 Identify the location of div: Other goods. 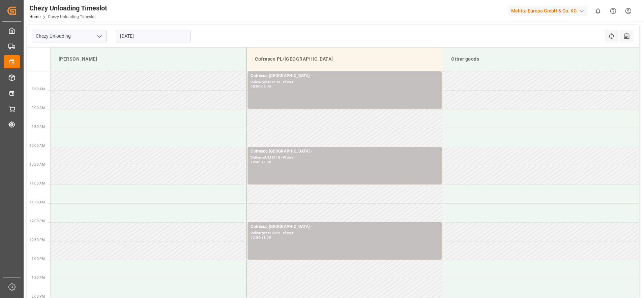
(541, 59).